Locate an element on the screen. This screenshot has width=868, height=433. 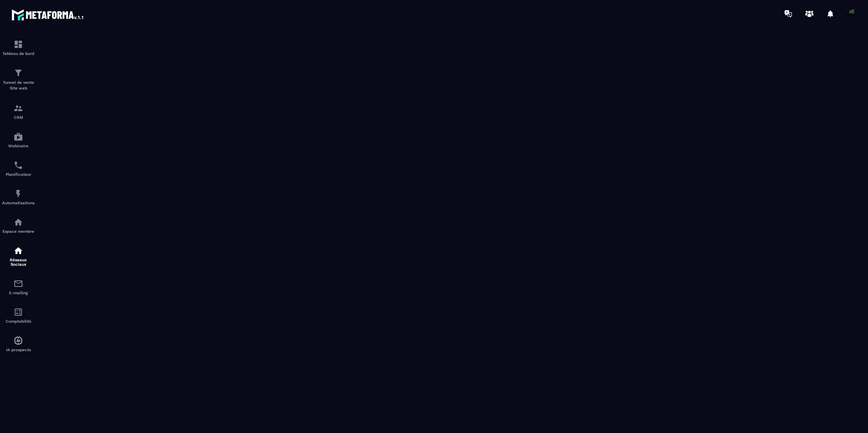
p: Comptabilité is located at coordinates (18, 321).